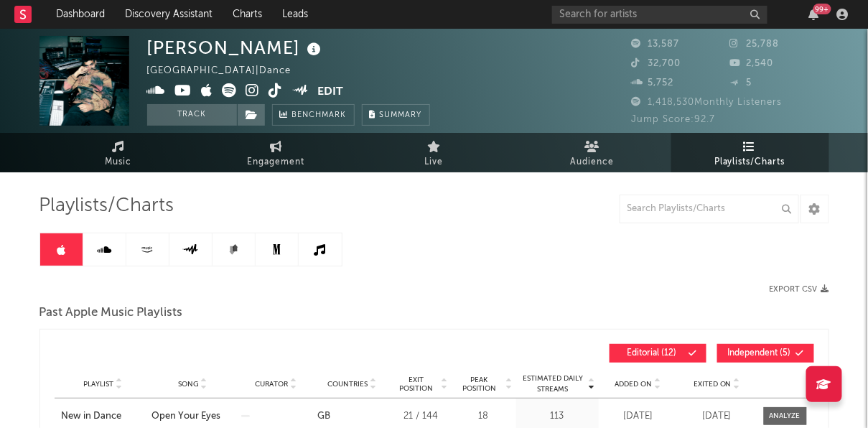  Describe the element at coordinates (652, 353) in the screenshot. I see `span: Editorial ( 12 )` at that location.